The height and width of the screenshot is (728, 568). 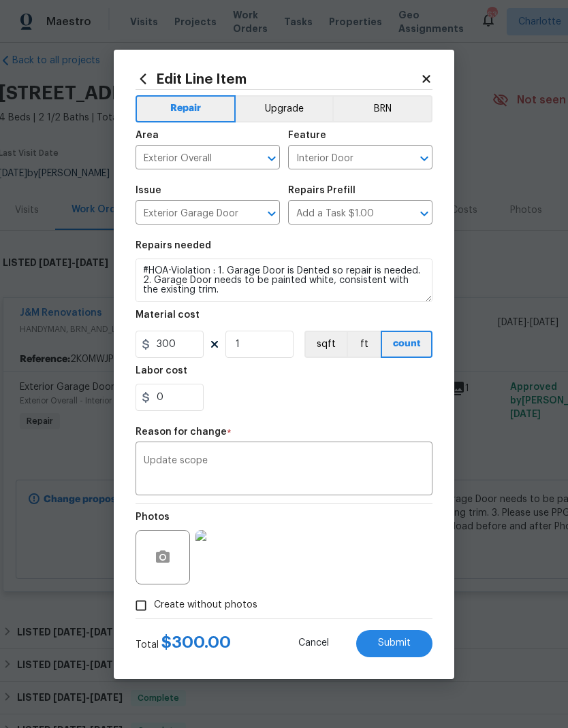 What do you see at coordinates (152, 517) in the screenshot?
I see `h5: Photos` at bounding box center [152, 517].